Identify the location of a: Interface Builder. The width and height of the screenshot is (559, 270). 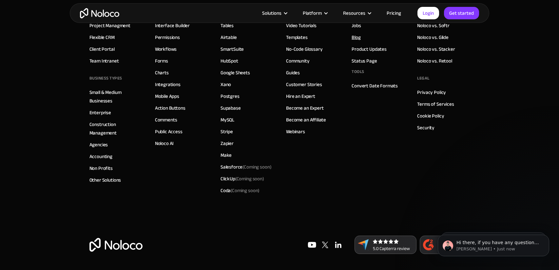
(172, 26).